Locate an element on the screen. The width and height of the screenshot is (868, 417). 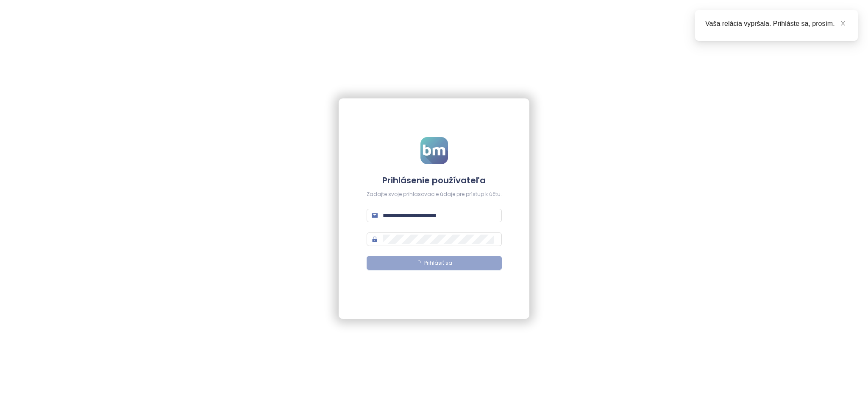
div: Zadajte svoje prihlasovacie údaje pre prístup k účtu. is located at coordinates (434, 194).